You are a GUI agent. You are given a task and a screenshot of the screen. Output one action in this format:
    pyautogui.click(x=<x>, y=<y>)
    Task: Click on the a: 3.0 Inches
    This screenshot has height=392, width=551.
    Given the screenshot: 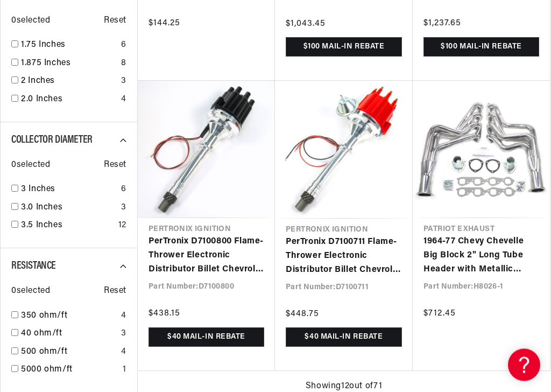 What is the action you would take?
    pyautogui.click(x=69, y=209)
    